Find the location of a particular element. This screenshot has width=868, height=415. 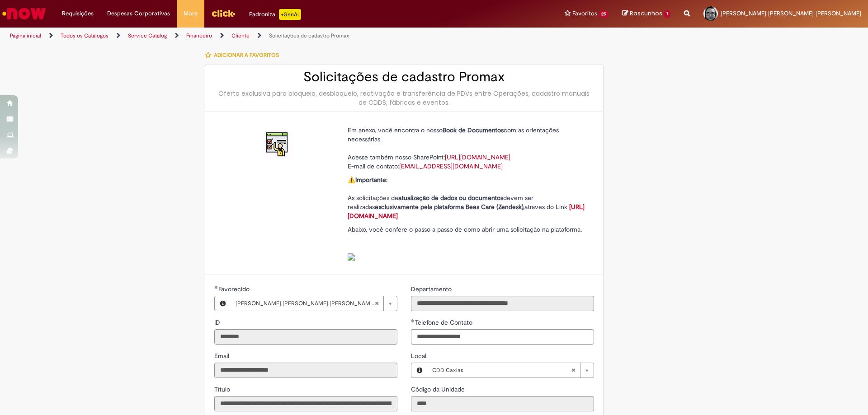

strong: Book de Documentos is located at coordinates (473, 130).